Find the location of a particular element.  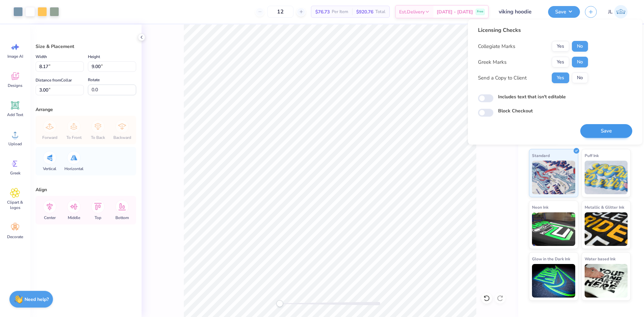

label: Includes text that isn't editable is located at coordinates (532, 97).